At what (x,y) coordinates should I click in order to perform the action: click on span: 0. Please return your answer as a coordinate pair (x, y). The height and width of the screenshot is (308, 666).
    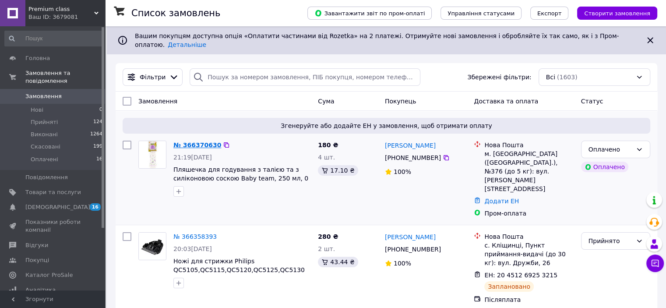
    Looking at the image, I should click on (101, 110).